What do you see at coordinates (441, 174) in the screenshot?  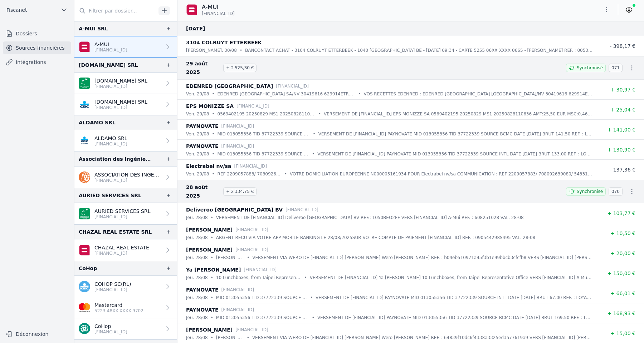 I see `p: VOTRE DOMICILIATION EUROPEENNE N000005161934 POUR Electrabel nv/sa COMMUNICATION : REF 2209057883...` at bounding box center [441, 174].